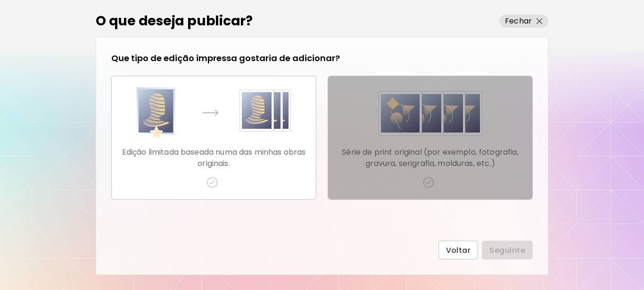 This screenshot has width=644, height=290. What do you see at coordinates (458, 250) in the screenshot?
I see `button: Voltar` at bounding box center [458, 250].